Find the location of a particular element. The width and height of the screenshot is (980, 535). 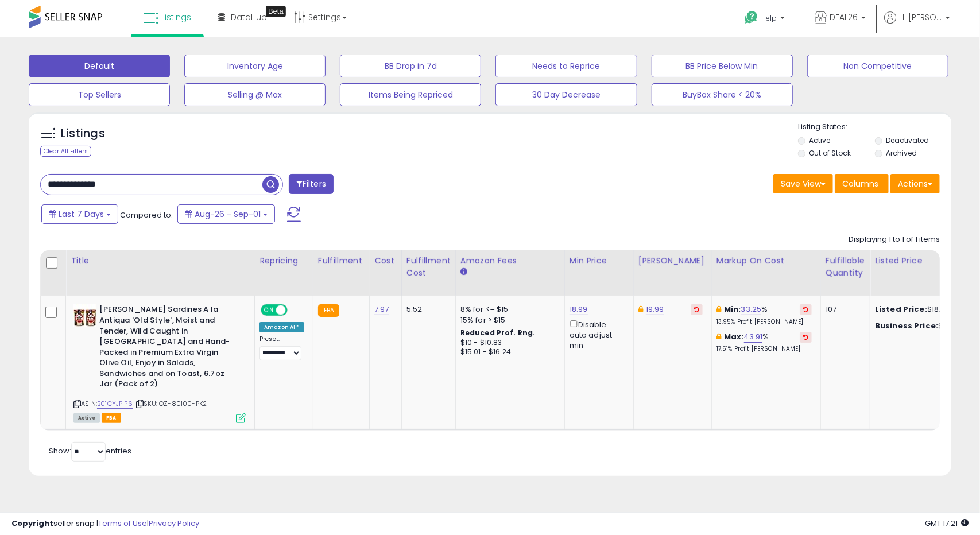

th: The percentage added to the cost of goods (COGS) that forms the calculator for Min & Max prices. is located at coordinates (766, 273).